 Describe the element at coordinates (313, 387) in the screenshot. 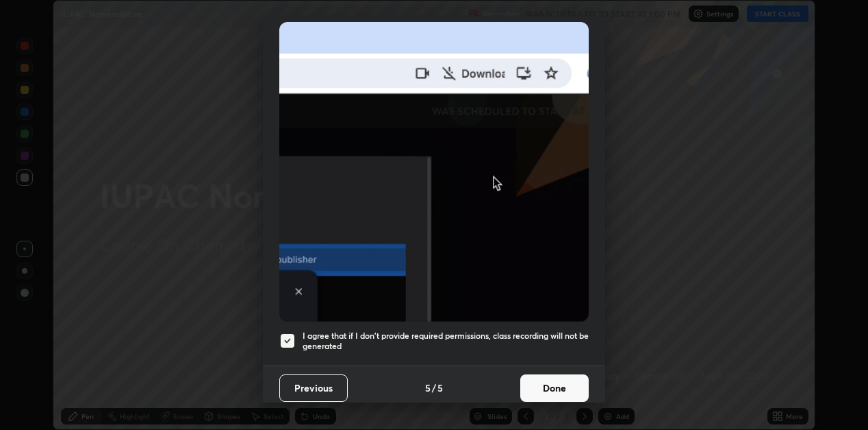

I see `button: Previous` at that location.